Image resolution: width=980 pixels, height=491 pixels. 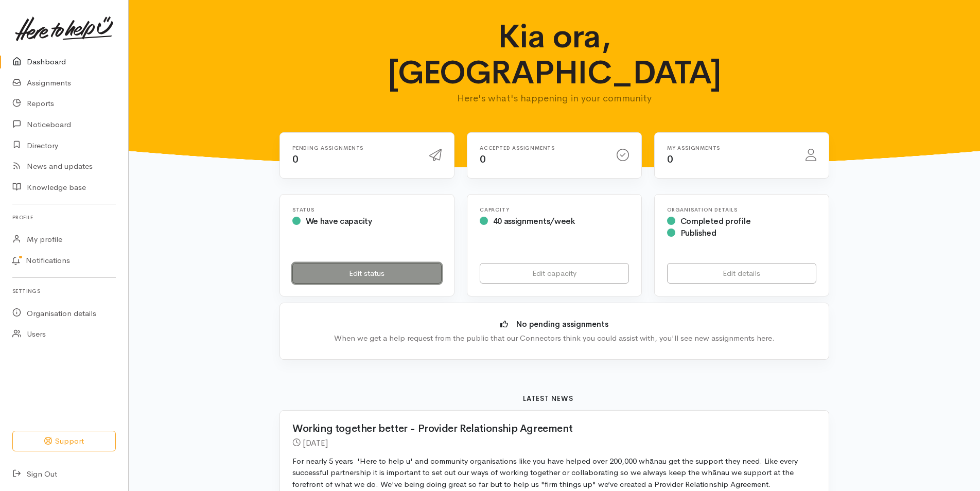 I want to click on h6: Status, so click(x=367, y=209).